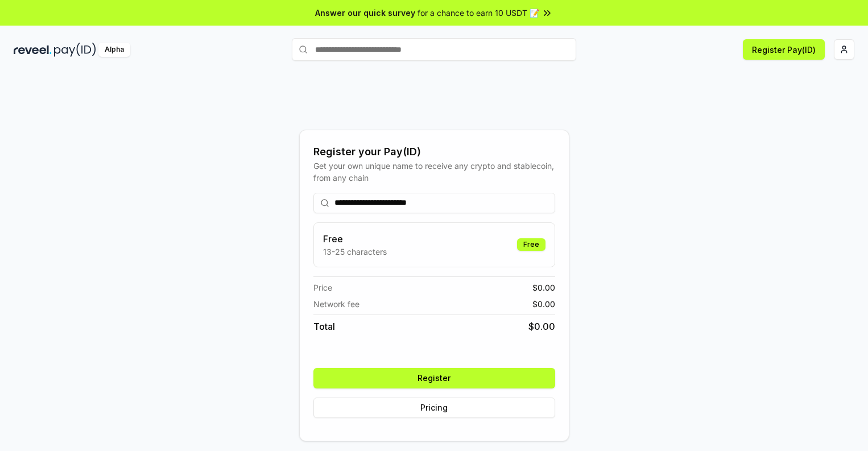 The height and width of the screenshot is (451, 868). Describe the element at coordinates (32, 50) in the screenshot. I see `img: reveel_dark` at that location.